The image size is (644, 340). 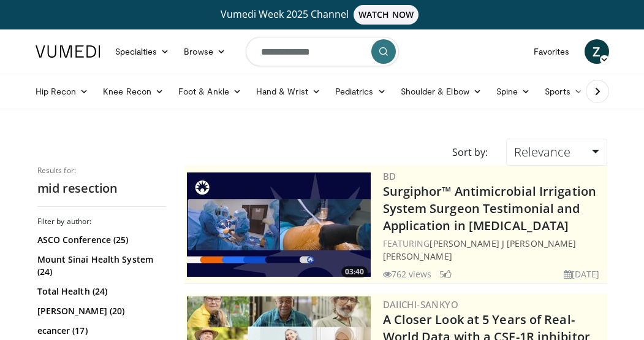 What do you see at coordinates (408, 273) in the screenshot?
I see `li: 762 views` at bounding box center [408, 273].